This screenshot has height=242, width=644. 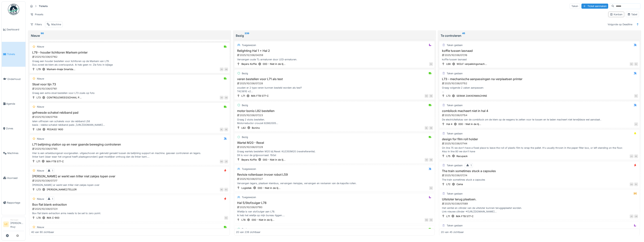 I want to click on div: 20 van 45 zichtbaar, so click(x=453, y=232).